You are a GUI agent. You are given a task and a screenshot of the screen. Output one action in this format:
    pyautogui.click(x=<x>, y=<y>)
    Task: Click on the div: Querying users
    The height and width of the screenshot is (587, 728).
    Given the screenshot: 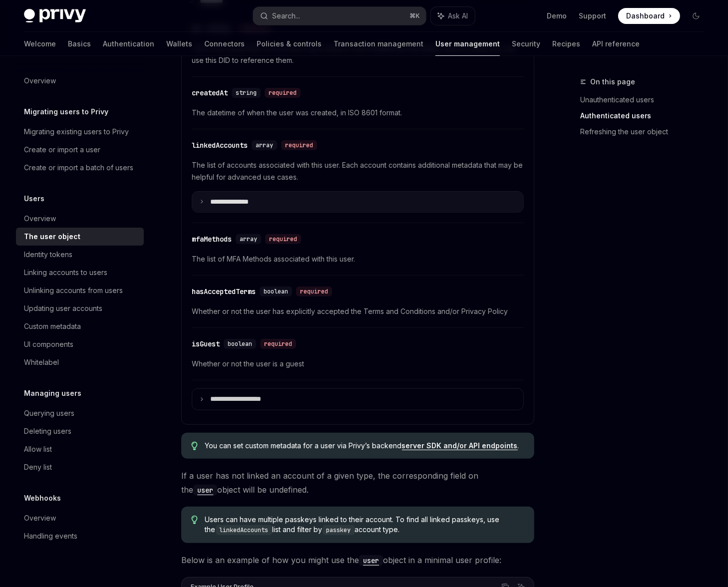 What is the action you would take?
    pyautogui.click(x=49, y=413)
    